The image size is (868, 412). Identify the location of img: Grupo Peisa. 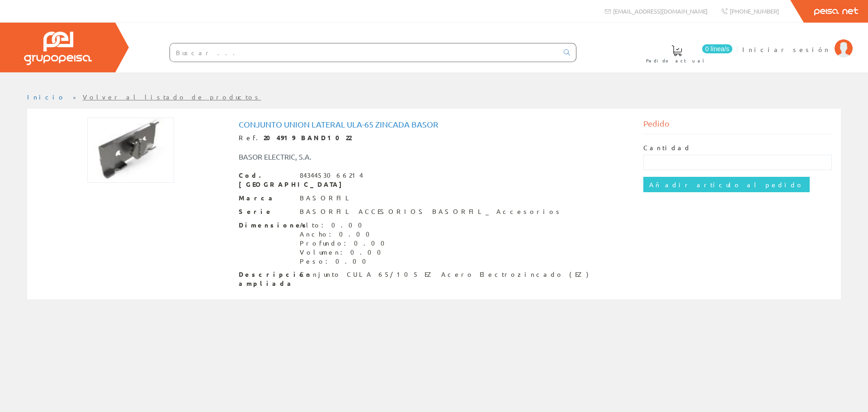
(58, 48).